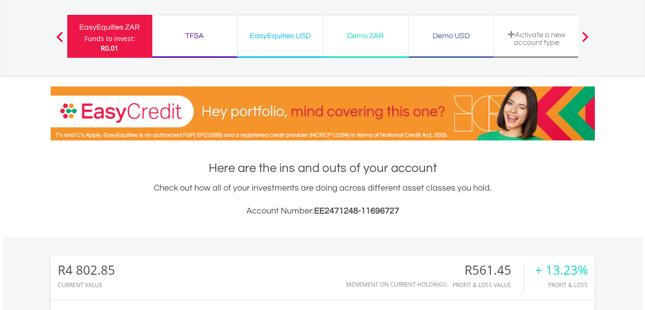 This screenshot has width=645, height=310. What do you see at coordinates (323, 211) in the screenshot?
I see `h3: Account Number:` at bounding box center [323, 211].